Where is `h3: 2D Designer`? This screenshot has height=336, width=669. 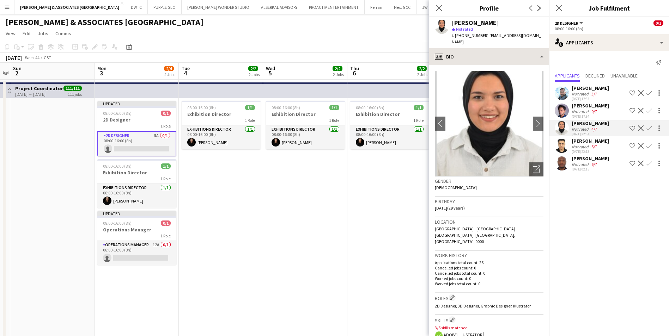 h3: 2D Designer is located at coordinates (137, 120).